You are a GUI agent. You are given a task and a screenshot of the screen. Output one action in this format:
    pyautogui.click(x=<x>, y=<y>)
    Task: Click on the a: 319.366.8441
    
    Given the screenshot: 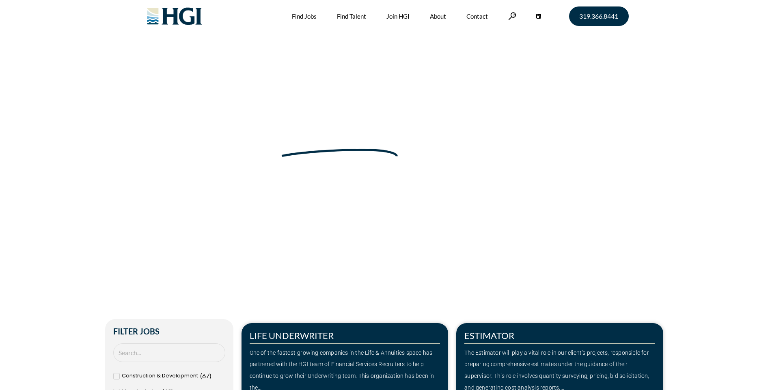 What is the action you would take?
    pyautogui.click(x=599, y=16)
    